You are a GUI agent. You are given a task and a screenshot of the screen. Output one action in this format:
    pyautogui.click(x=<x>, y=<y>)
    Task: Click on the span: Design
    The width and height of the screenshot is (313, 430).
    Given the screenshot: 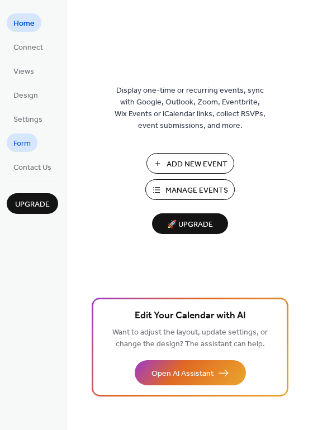 What is the action you would take?
    pyautogui.click(x=26, y=96)
    